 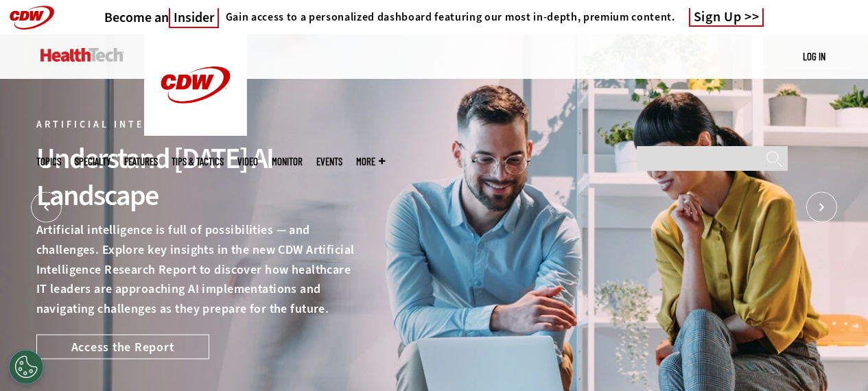 I want to click on a: Log in, so click(x=814, y=56).